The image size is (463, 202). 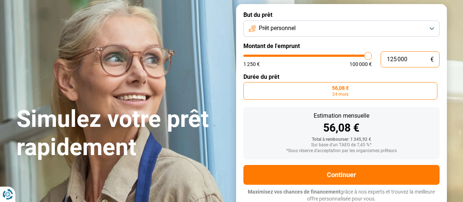 What do you see at coordinates (361, 64) in the screenshot?
I see `span: 100 000 €` at bounding box center [361, 64].